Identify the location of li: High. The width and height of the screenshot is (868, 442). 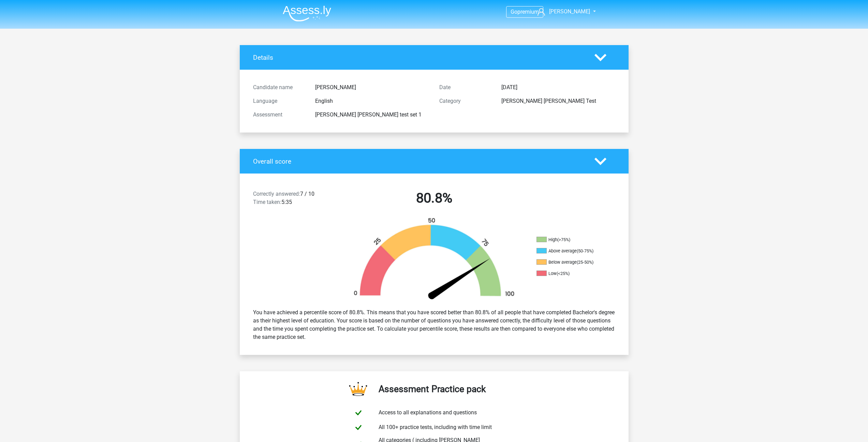
(571, 240).